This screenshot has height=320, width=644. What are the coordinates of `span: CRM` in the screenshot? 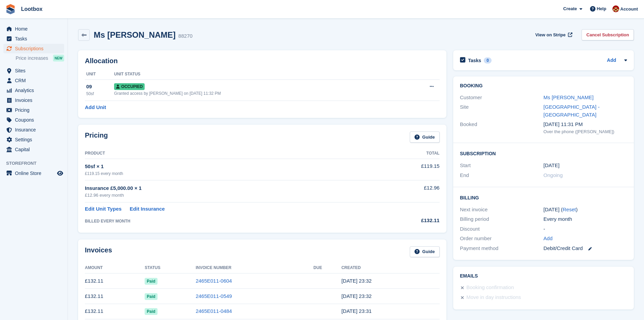 It's located at (35, 81).